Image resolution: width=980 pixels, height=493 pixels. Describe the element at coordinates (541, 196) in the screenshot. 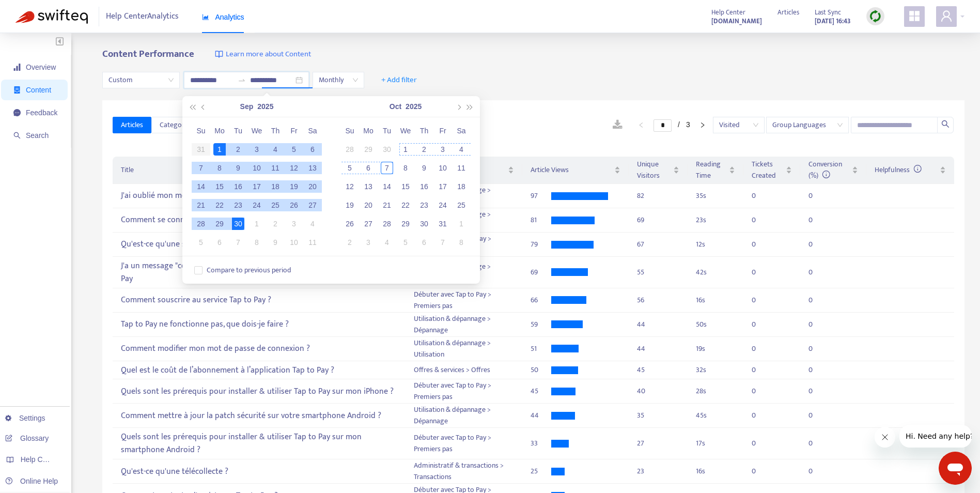

I see `div: 97` at that location.